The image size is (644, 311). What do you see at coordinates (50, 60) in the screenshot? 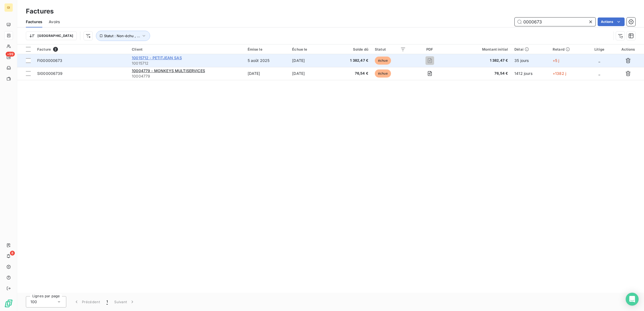
I see `span: FI000000673` at bounding box center [50, 60].